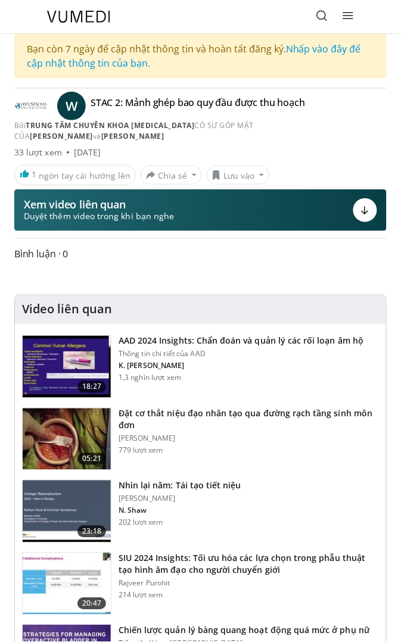 The width and height of the screenshot is (401, 642). What do you see at coordinates (67, 367) in the screenshot?
I see `img: 391116fa-c4eb-4293-bed8-ba80efc87e4b.150x105_q85_crop-smart_upscale.jpg` at bounding box center [67, 367].